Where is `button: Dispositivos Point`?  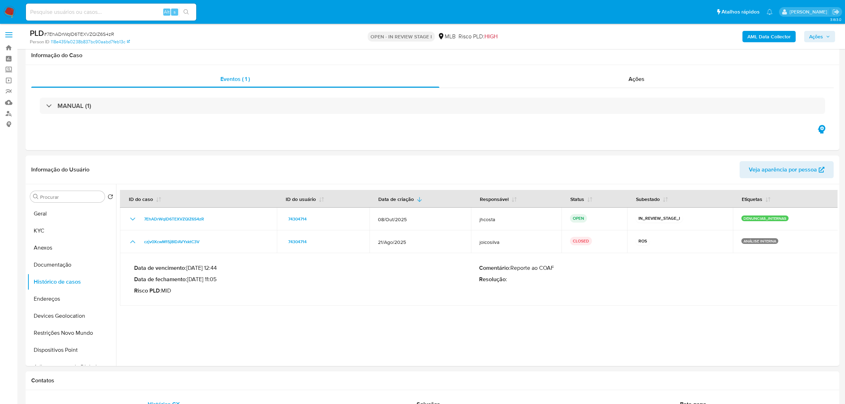
button: Dispositivos Point is located at coordinates (72, 350).